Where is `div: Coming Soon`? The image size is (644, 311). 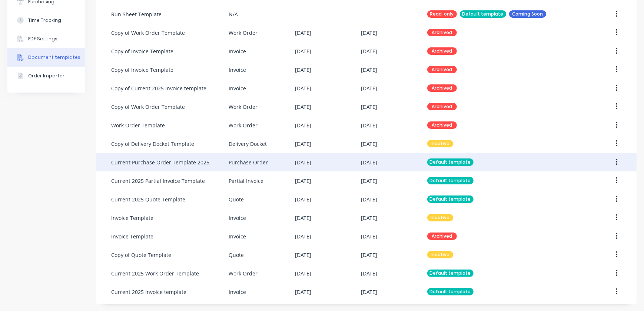 div: Coming Soon is located at coordinates (528, 14).